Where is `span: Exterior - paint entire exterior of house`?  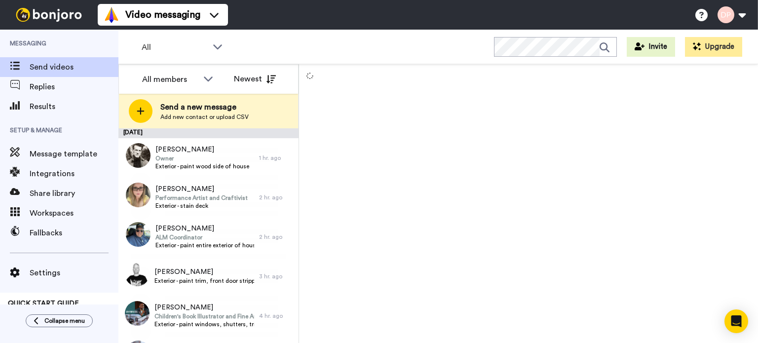
span: Exterior - paint entire exterior of house is located at coordinates (205, 245).